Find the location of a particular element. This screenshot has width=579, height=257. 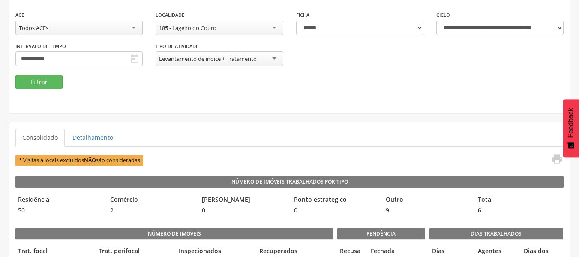

label: Intervalo de Tempo is located at coordinates (41, 46).